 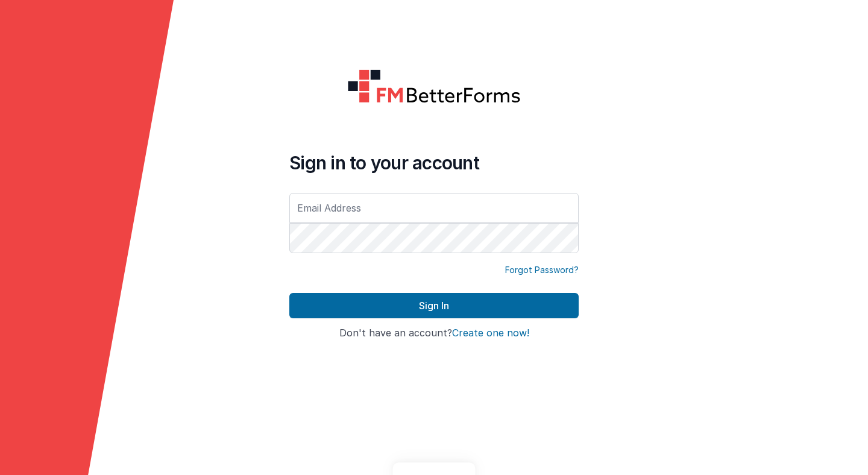 I want to click on a: Forgot Password?, so click(x=542, y=270).